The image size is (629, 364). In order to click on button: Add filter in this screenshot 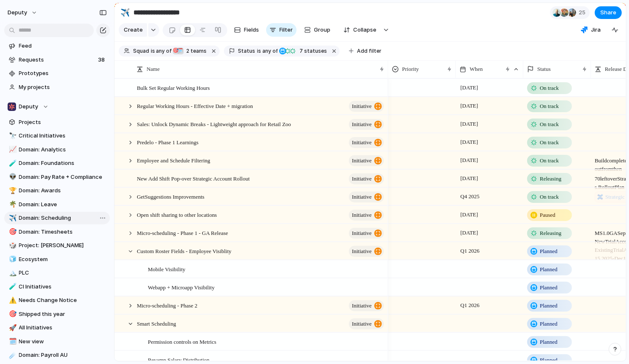, I will do `click(365, 51)`.